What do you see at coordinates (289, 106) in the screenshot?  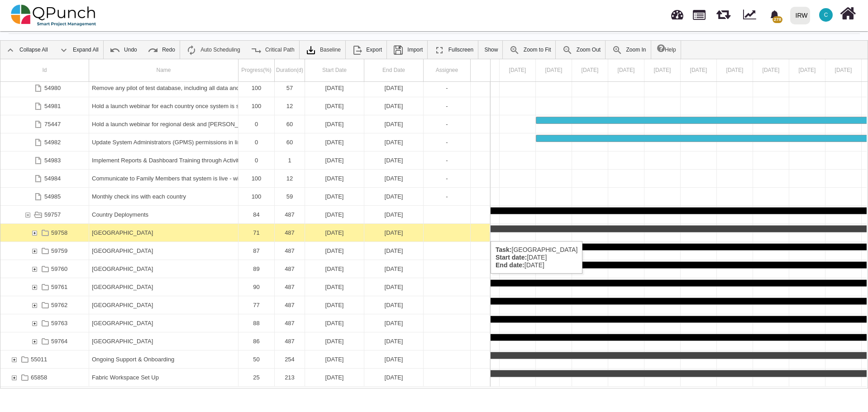 I see `div: 12` at bounding box center [289, 106].